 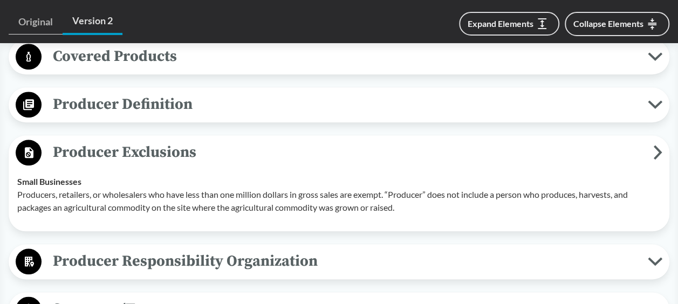 What do you see at coordinates (92, 22) in the screenshot?
I see `a: Version 2` at bounding box center [92, 22].